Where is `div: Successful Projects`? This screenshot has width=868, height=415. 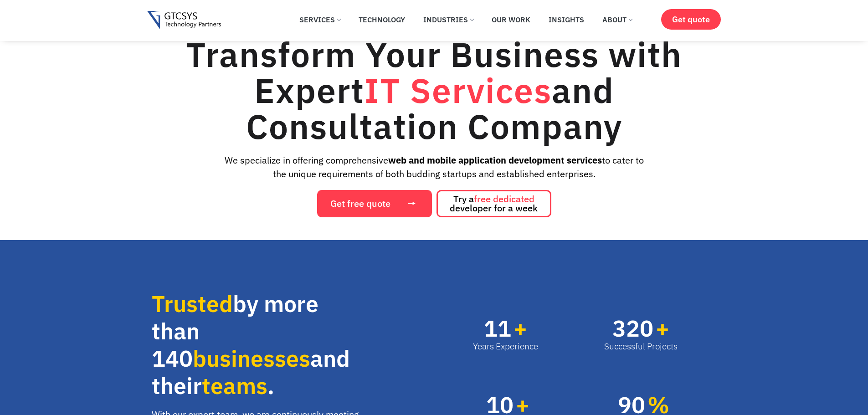
div: Successful Projects is located at coordinates (641, 346).